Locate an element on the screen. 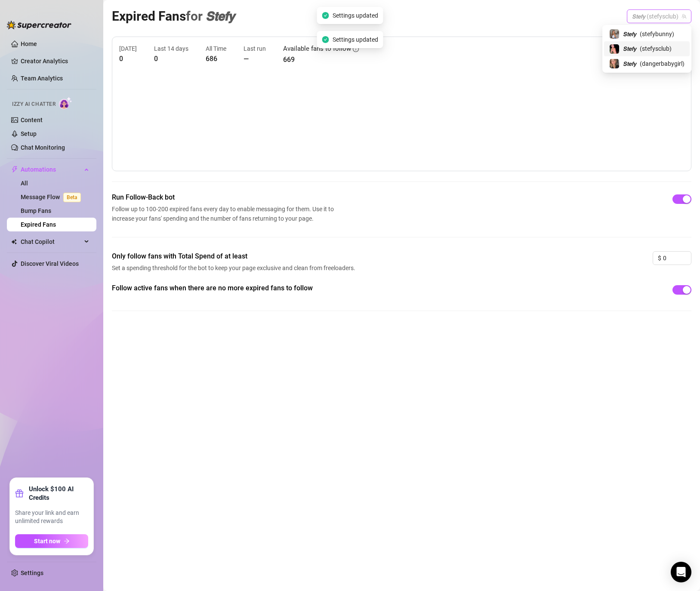  span: ( stefybunny ) is located at coordinates (657, 34).